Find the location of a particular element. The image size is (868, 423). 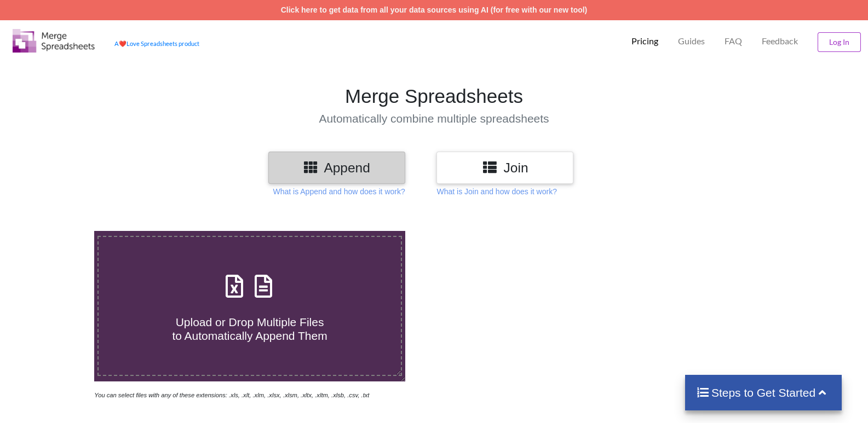

span: Feedback is located at coordinates (780, 41).